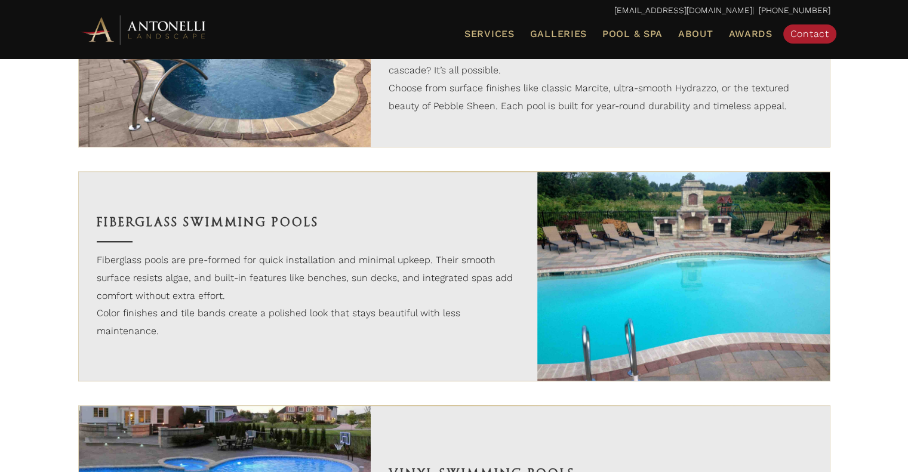  Describe the element at coordinates (632, 33) in the screenshot. I see `span: Pool & Spa` at that location.